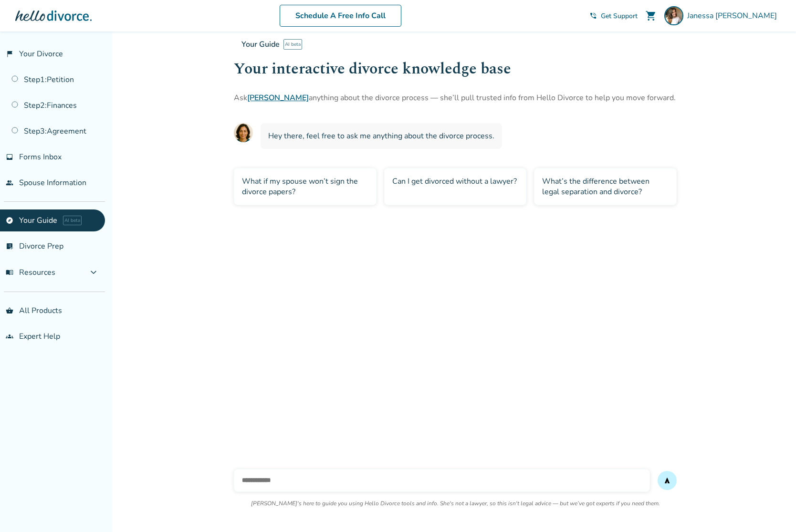 This screenshot has width=796, height=532. I want to click on span: shopping_basket, so click(10, 311).